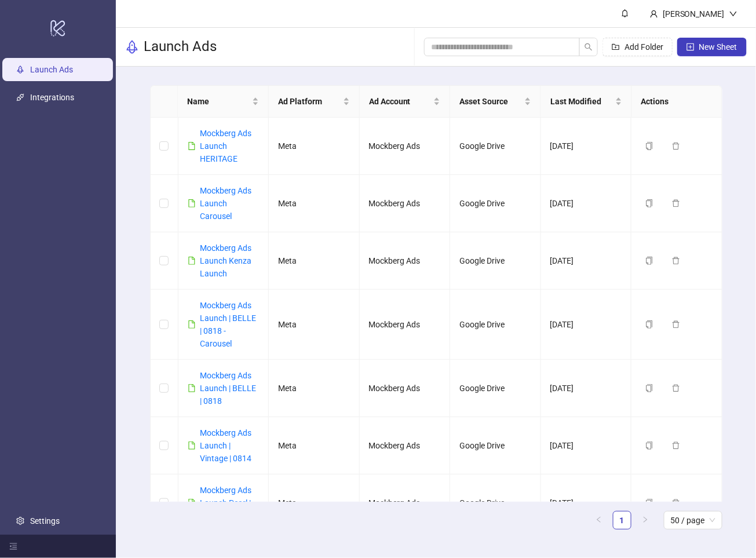  Describe the element at coordinates (226, 146) in the screenshot. I see `a: Mockberg Ads Launch HERITAGE` at that location.